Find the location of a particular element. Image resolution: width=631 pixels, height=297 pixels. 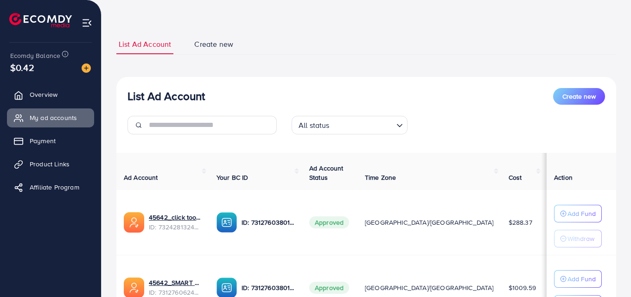

div: <span class='underline'>45642_click too shop 2_1705317160975</span></br>7324281324339003394 is located at coordinates (175, 222).